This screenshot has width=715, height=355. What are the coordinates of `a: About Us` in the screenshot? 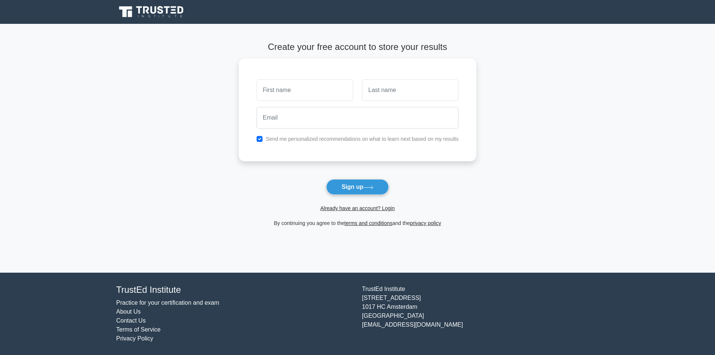 It's located at (128, 311).